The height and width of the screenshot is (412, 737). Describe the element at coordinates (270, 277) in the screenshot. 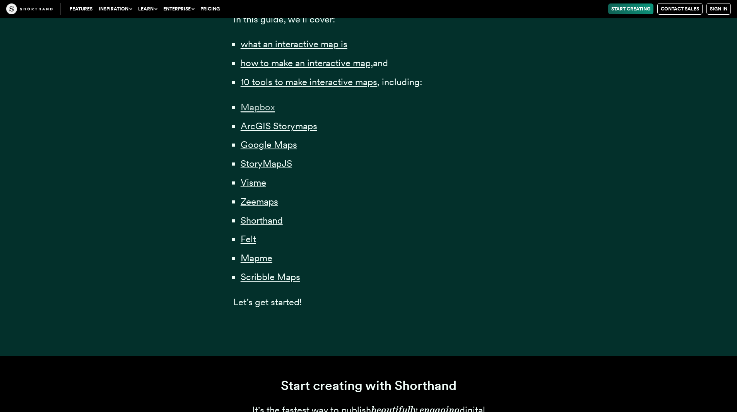

I see `span: Scribble Maps` at that location.